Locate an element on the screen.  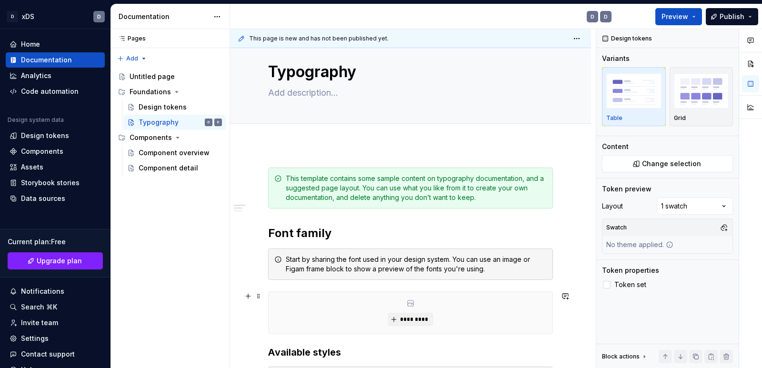
button: Notifications is located at coordinates (55, 291).